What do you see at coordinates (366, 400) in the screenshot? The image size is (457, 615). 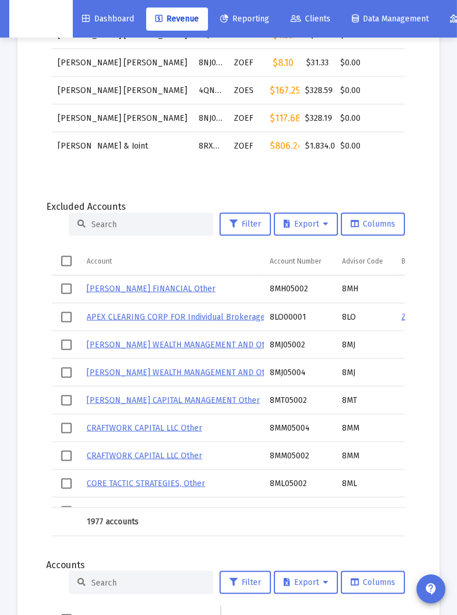 I see `td: 8MT` at bounding box center [366, 400].